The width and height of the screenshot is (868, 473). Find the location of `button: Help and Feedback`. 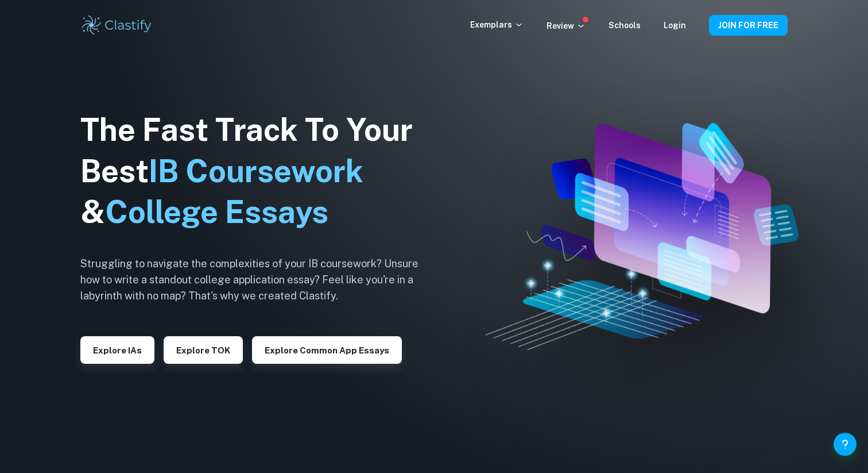

button: Help and Feedback is located at coordinates (845, 444).